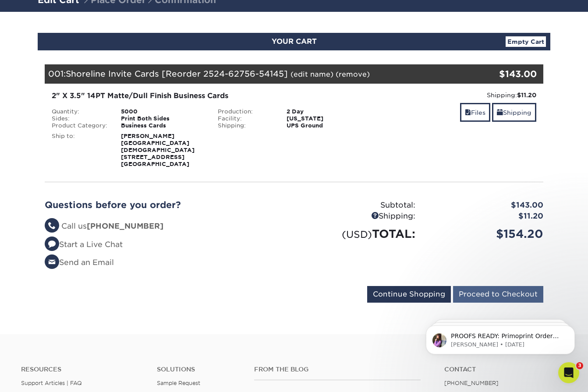  I want to click on div: Product Category:, so click(80, 126).